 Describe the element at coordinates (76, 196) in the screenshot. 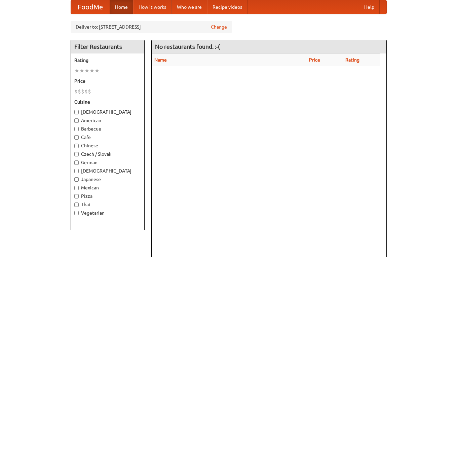

I see `input: Pizza` at that location.